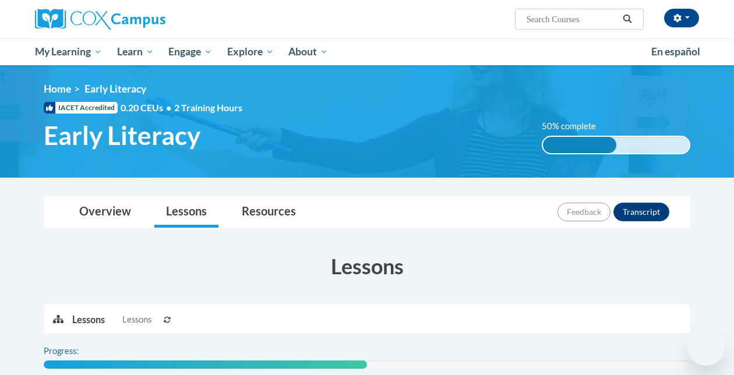  Describe the element at coordinates (105, 212) in the screenshot. I see `a: Overview` at that location.